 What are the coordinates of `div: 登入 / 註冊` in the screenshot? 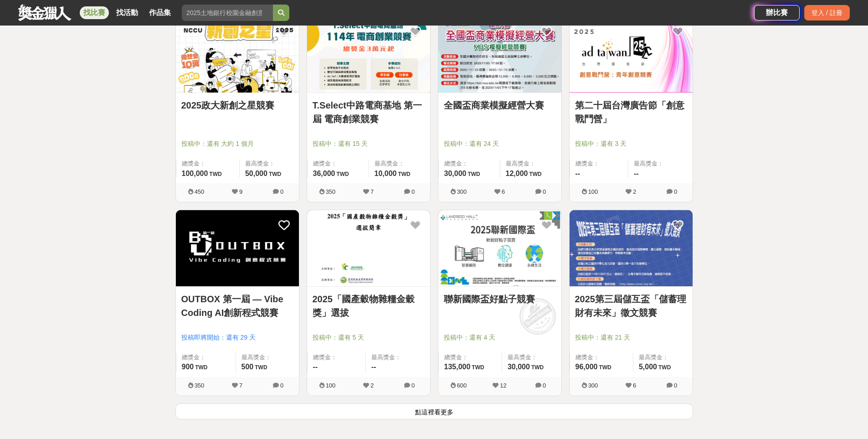 It's located at (827, 13).